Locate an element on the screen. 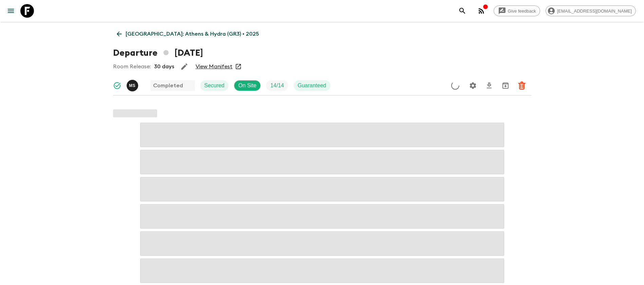  a: View Manifest is located at coordinates (214, 66).